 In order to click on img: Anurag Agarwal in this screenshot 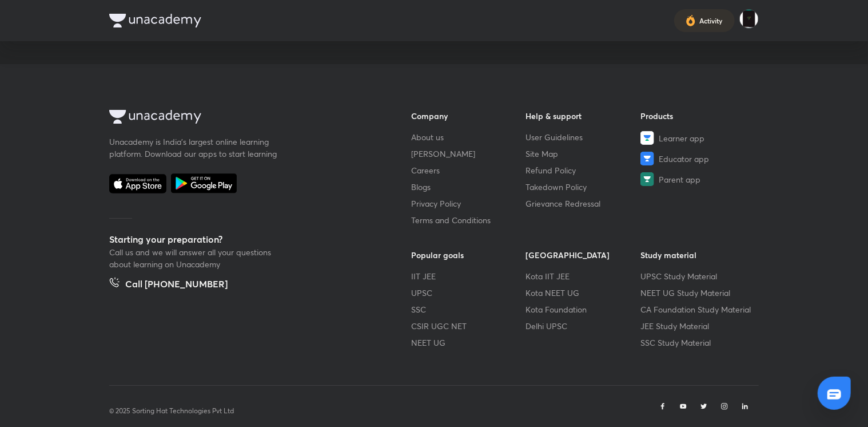, I will do `click(749, 19)`.